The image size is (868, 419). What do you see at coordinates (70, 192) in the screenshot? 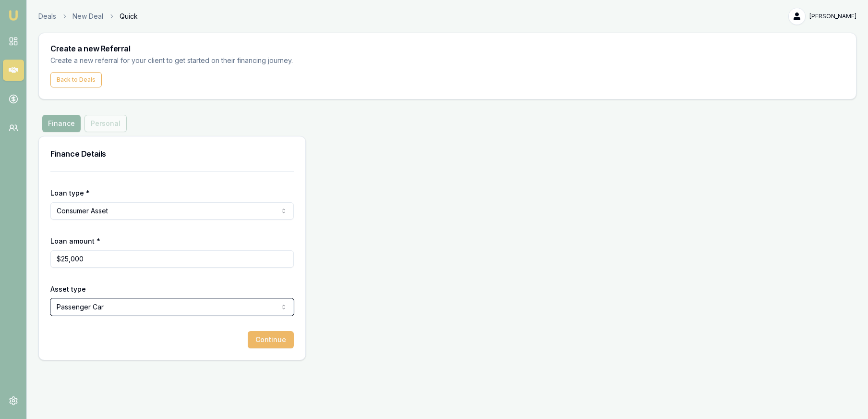
I see `label: Loan type *` at bounding box center [70, 192].